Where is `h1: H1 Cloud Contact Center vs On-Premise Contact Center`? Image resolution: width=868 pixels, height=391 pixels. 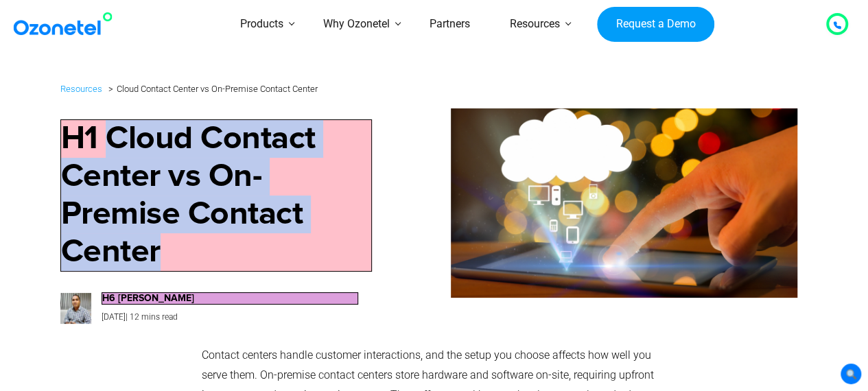 h1: H1 Cloud Contact Center vs On-Premise Contact Center is located at coordinates (216, 196).